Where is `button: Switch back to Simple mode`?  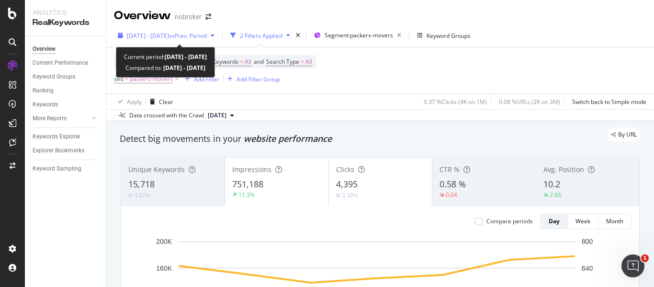 button: Switch back to Simple mode is located at coordinates (607, 101).